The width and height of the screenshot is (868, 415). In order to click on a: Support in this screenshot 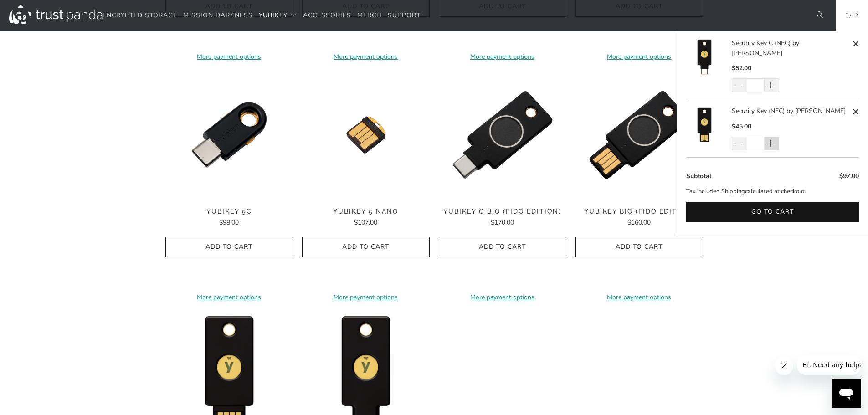, I will do `click(404, 15)`.